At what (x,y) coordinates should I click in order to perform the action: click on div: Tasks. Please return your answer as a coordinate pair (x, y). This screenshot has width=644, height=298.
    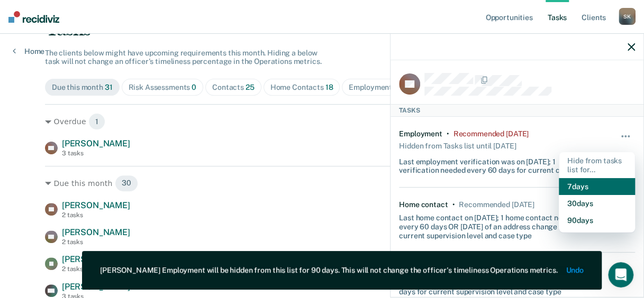
    Looking at the image, I should click on (517, 111).